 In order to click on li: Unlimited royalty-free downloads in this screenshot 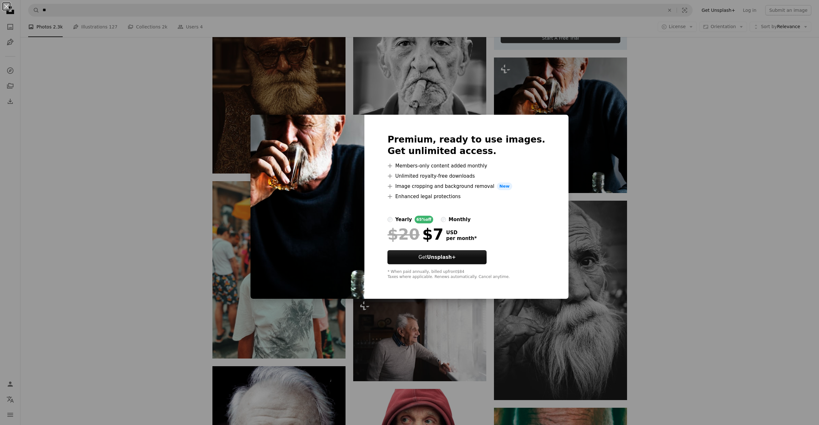, I will do `click(466, 176)`.